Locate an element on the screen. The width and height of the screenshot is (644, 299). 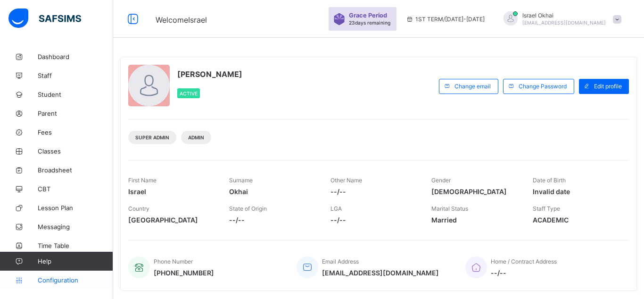
span: Date of Birth is located at coordinates (549, 180).